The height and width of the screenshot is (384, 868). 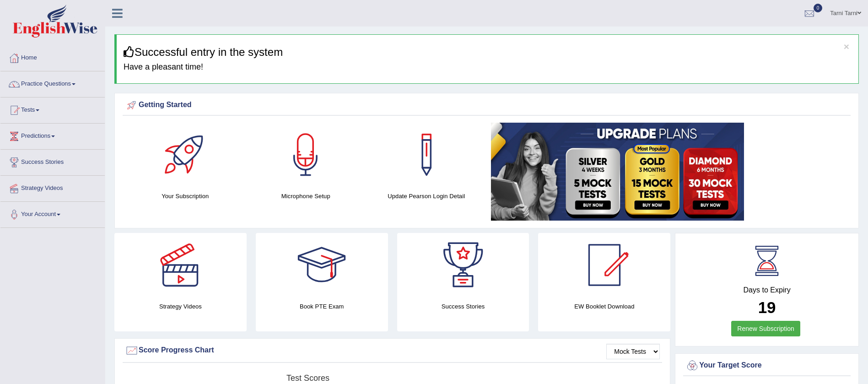 I want to click on div: Your Target Score, so click(x=767, y=365).